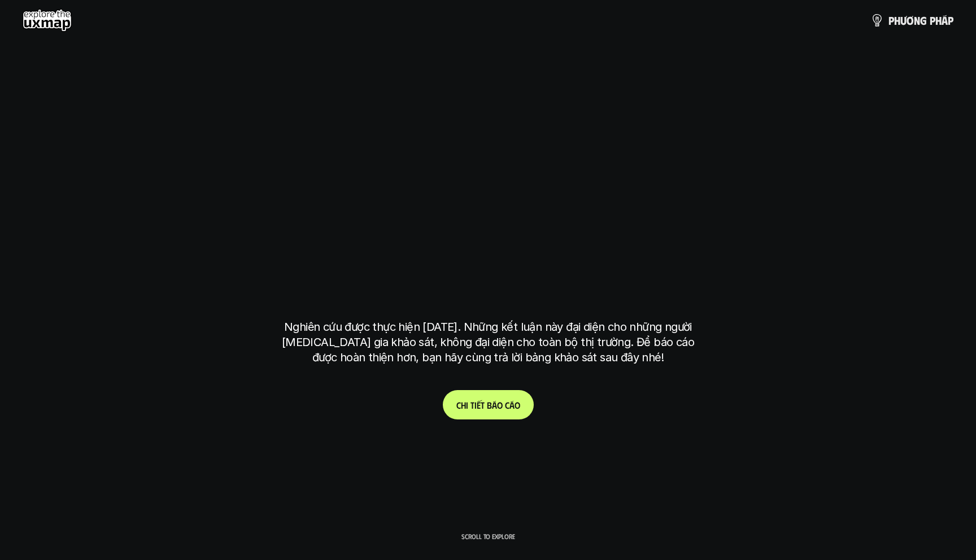 The width and height of the screenshot is (976, 560). I want to click on span: c, so click(507, 405).